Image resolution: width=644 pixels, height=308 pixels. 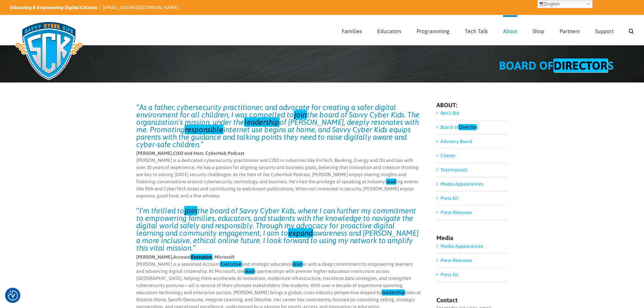 I want to click on span: About, so click(x=510, y=31).